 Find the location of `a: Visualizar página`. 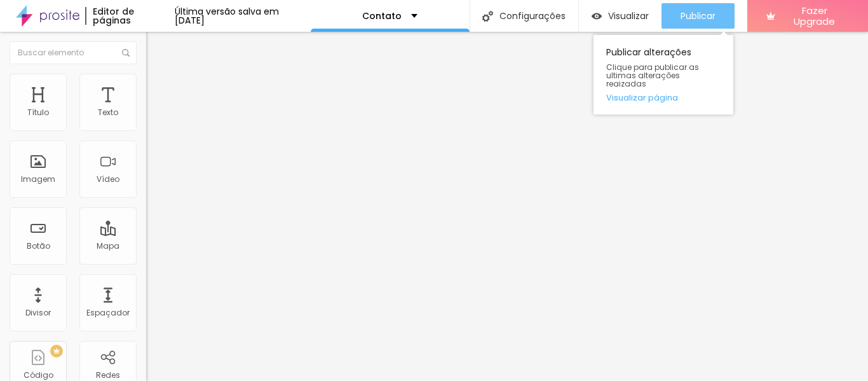

a: Visualizar página is located at coordinates (663, 97).